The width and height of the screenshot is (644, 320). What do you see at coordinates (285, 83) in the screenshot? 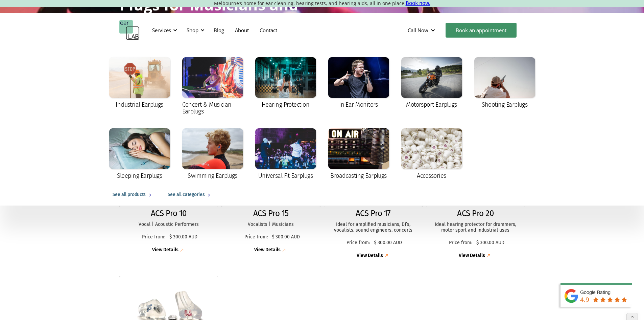
I see `a: Hearing Protection` at bounding box center [285, 83].